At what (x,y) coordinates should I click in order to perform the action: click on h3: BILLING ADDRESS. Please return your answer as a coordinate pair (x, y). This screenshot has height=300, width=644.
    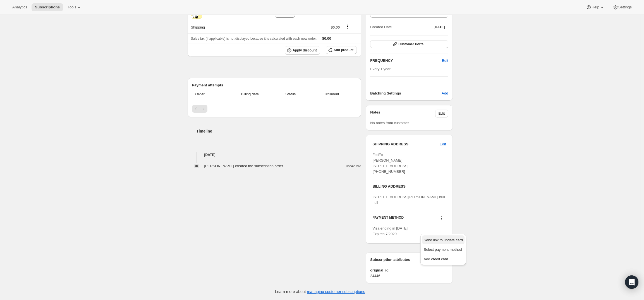
    Looking at the image, I should click on (409, 186).